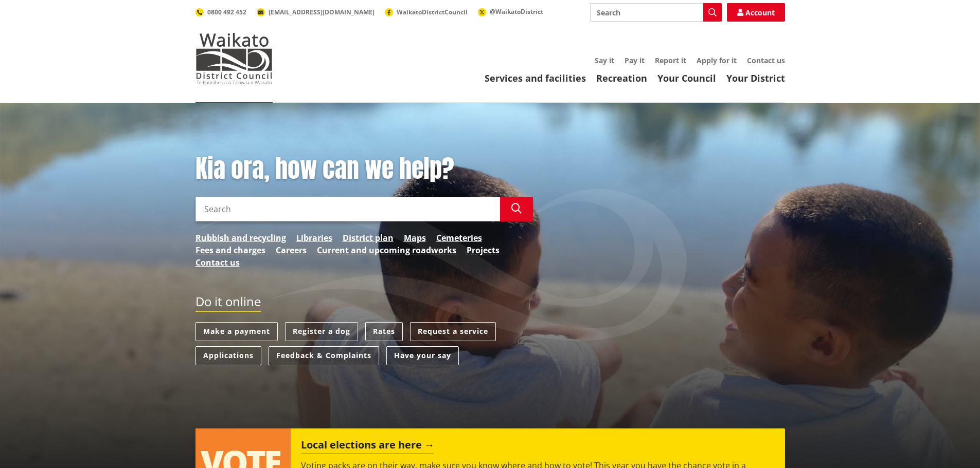 Image resolution: width=980 pixels, height=468 pixels. What do you see at coordinates (321, 332) in the screenshot?
I see `a: Register a dog` at bounding box center [321, 332].